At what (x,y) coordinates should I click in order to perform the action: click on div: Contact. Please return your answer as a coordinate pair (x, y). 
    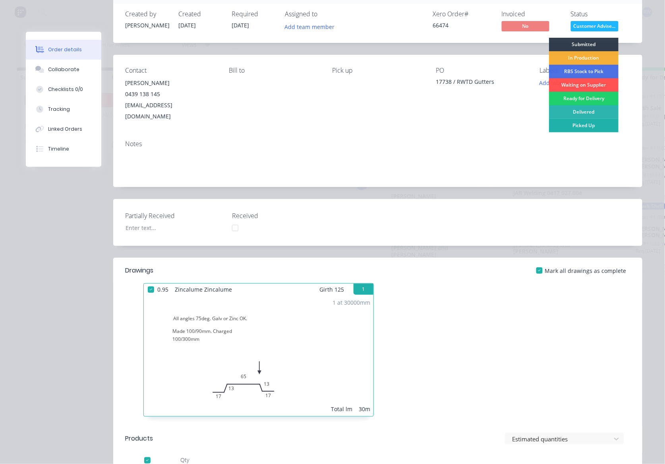
    Looking at the image, I should click on (170, 70).